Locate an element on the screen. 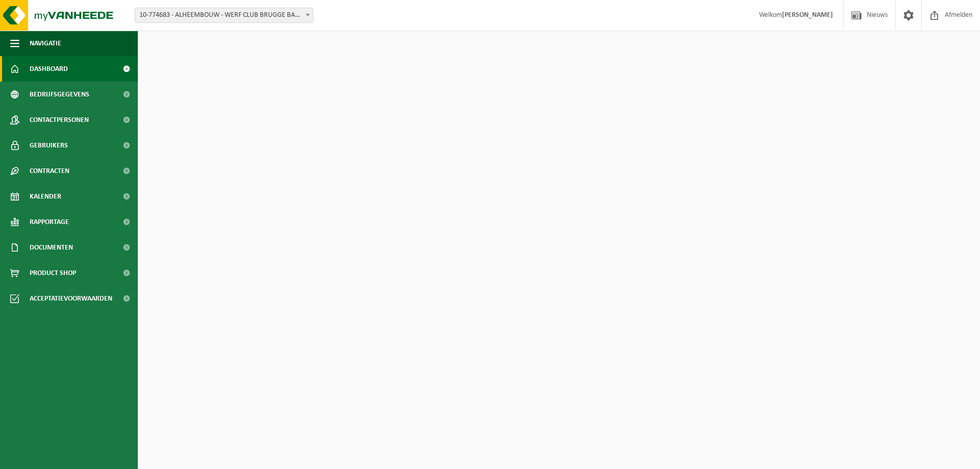 The width and height of the screenshot is (980, 469). span: Kalender is located at coordinates (46, 196).